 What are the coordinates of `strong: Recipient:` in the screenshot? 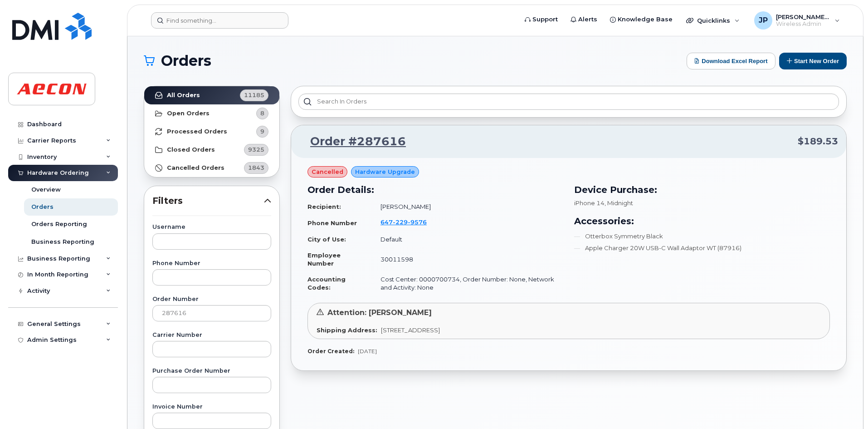 It's located at (324, 207).